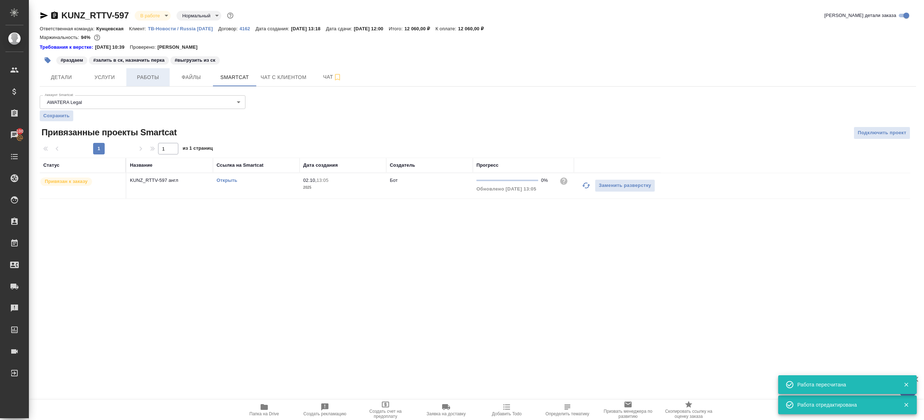 This screenshot has height=420, width=924. I want to click on span: Услуги, so click(105, 77).